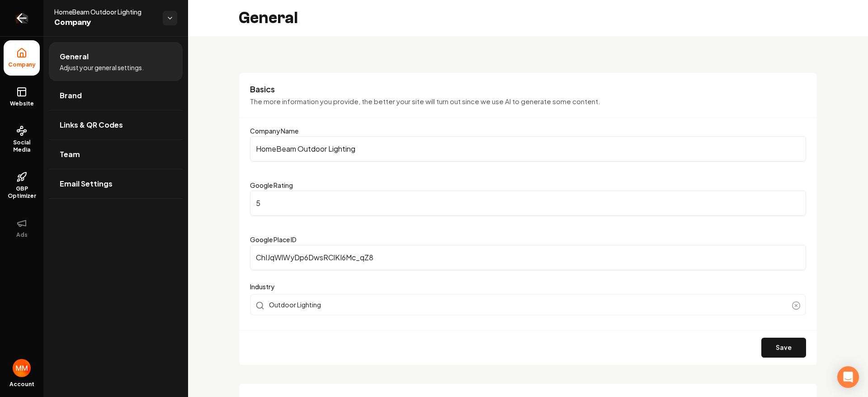 The image size is (868, 397). I want to click on h2: General, so click(268, 18).